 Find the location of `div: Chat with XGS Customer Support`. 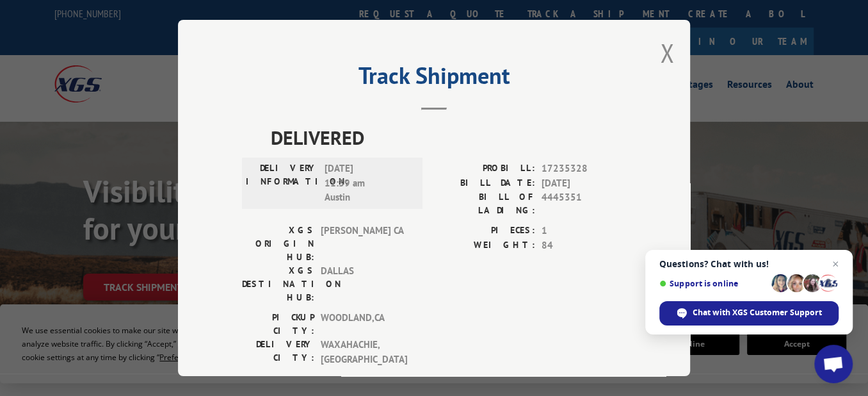

div: Chat with XGS Customer Support is located at coordinates (749, 313).